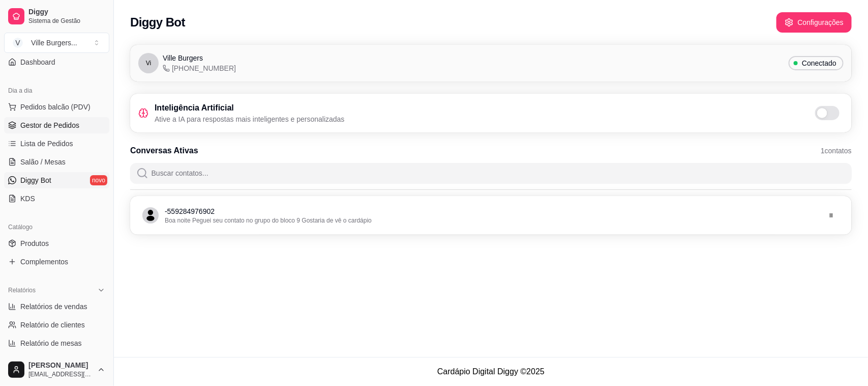 The height and width of the screenshot is (386, 868). I want to click on span: Lista de Pedidos, so click(47, 144).